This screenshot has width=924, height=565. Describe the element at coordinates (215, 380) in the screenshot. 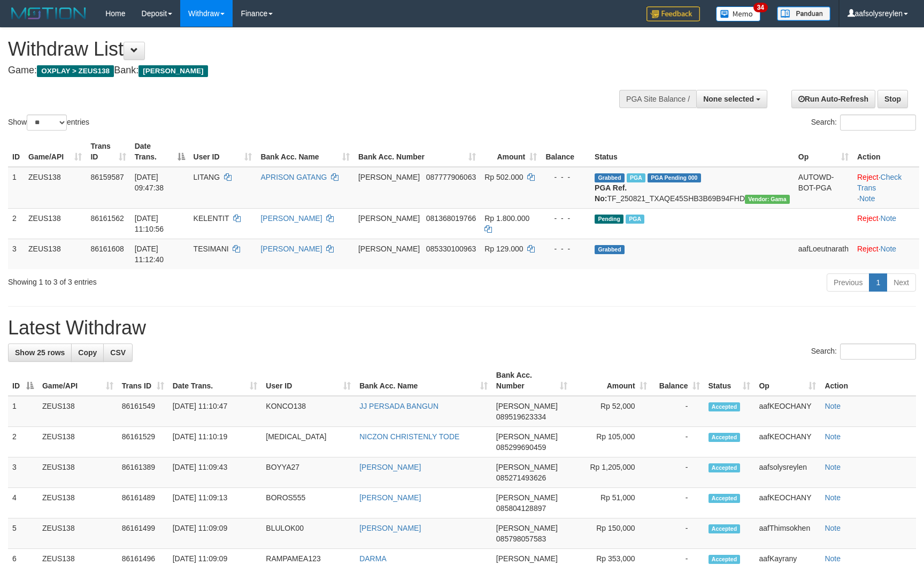

I see `th: Date Trans.: activate to sort column ascending` at that location.